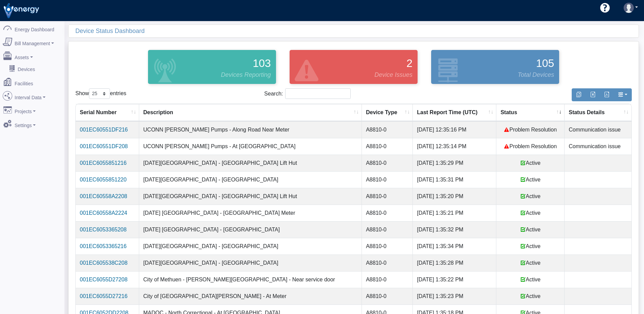 This screenshot has height=314, width=644. Describe the element at coordinates (104, 179) in the screenshot. I see `a: 001EC6055851220` at that location.